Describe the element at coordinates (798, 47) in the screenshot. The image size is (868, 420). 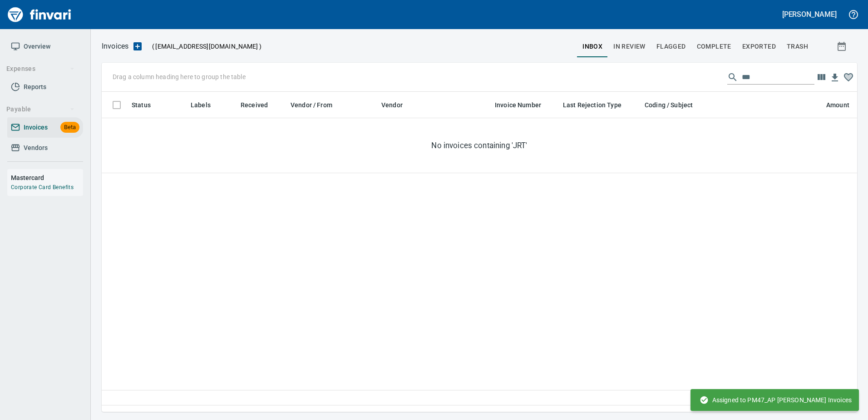
I see `span: trash` at that location.